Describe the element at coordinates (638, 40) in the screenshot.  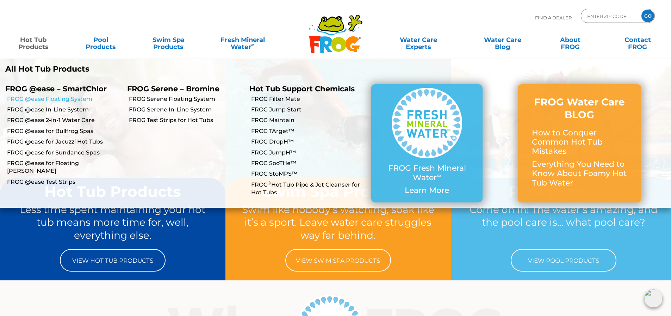
I see `a: ContactFROG` at that location.